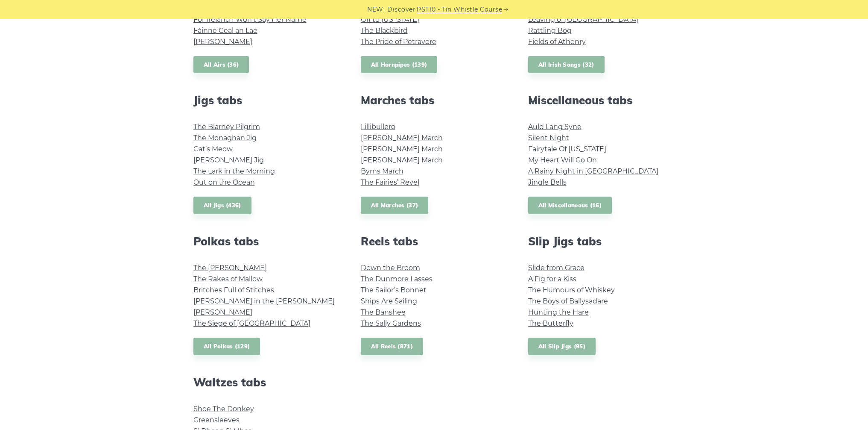 This screenshot has width=868, height=430. Describe the element at coordinates (228, 278) in the screenshot. I see `a: The Rakes of Mallow` at that location.